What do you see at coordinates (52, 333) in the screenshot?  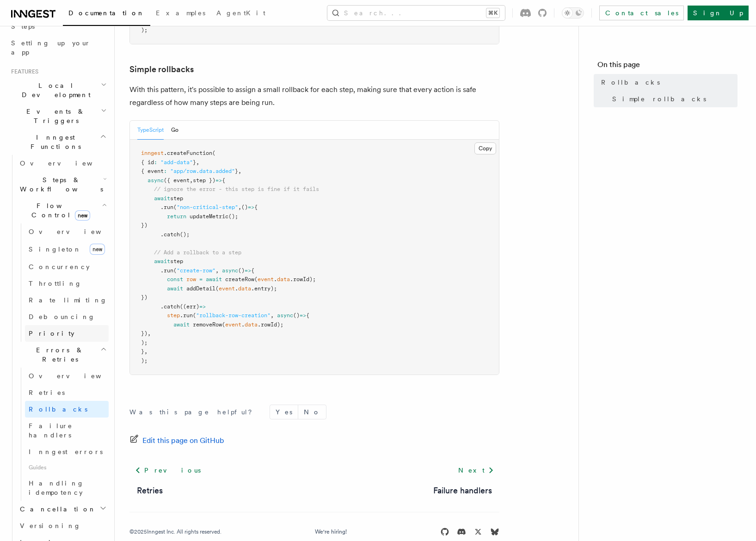 I see `span: Priority` at bounding box center [52, 333].